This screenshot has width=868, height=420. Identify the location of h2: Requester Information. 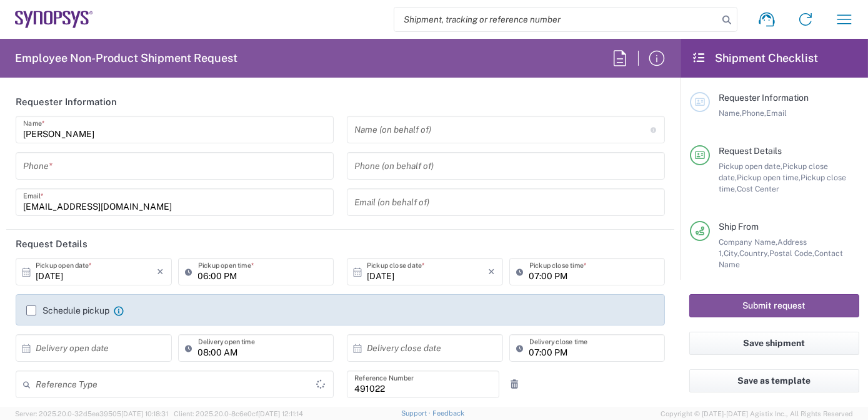
(66, 102).